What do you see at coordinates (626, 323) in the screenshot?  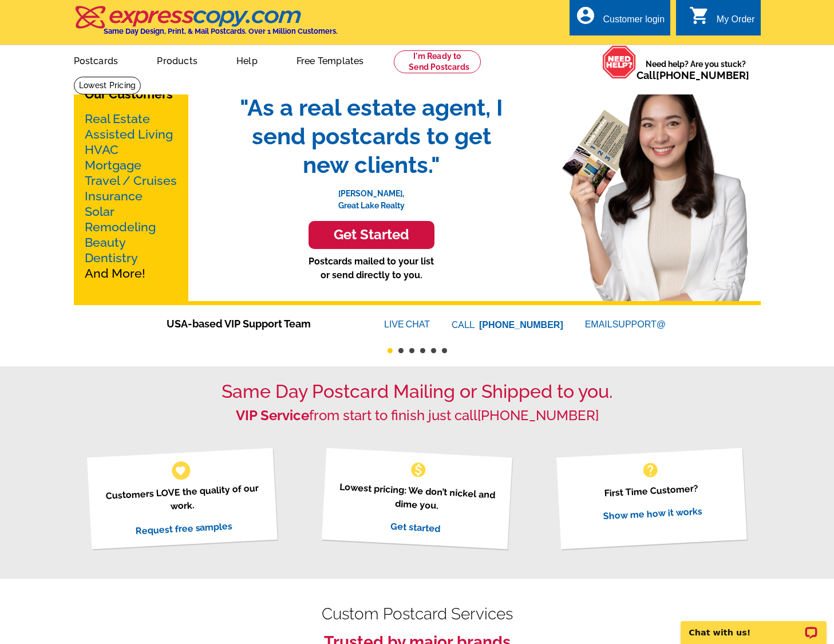 I see `a: EMAILSUPPORT@` at bounding box center [626, 323].